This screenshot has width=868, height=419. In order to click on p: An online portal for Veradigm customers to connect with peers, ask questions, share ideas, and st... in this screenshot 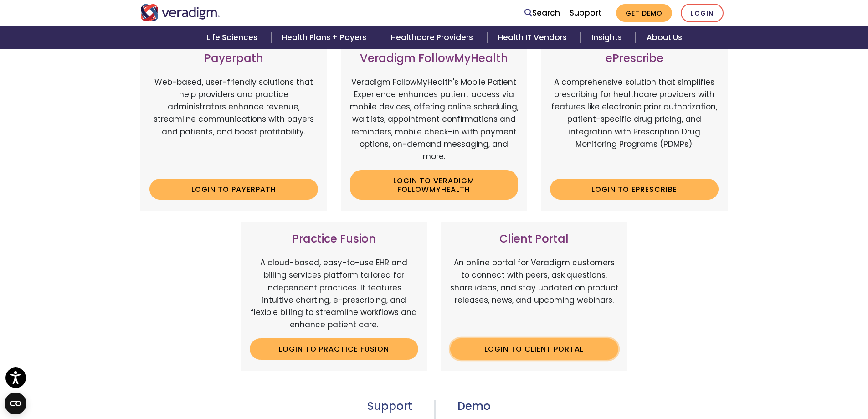, I will do `click(534, 293)`.